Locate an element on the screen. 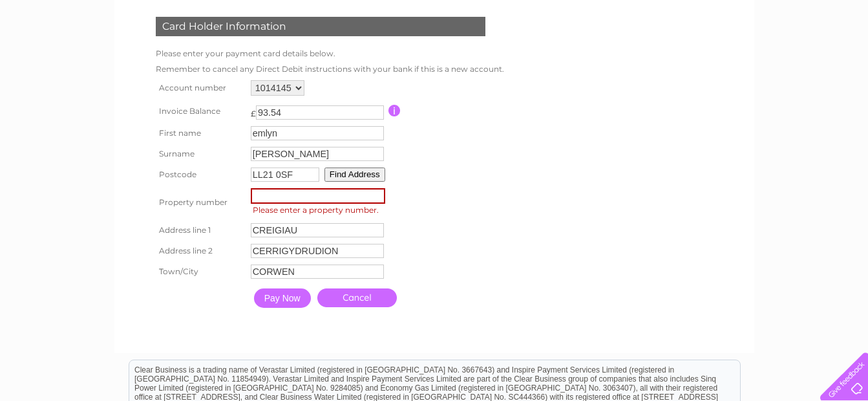  a: Log out is located at coordinates (841, 59).